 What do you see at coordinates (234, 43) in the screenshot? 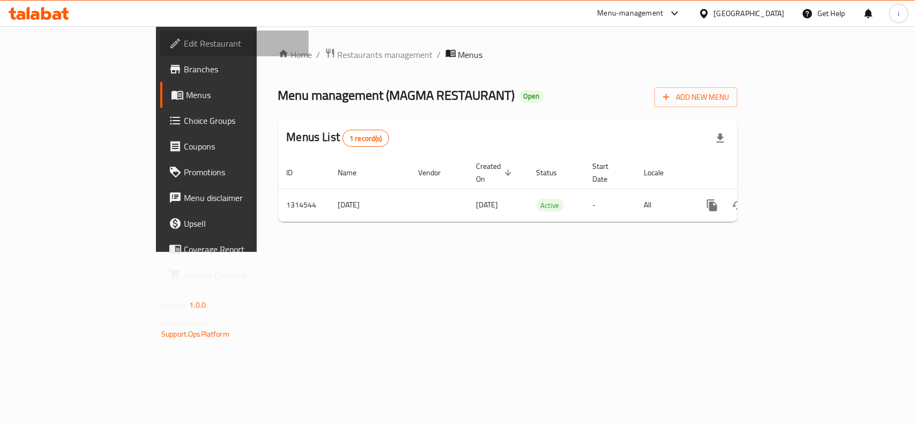
I see `a: Edit Restaurant` at bounding box center [234, 43].